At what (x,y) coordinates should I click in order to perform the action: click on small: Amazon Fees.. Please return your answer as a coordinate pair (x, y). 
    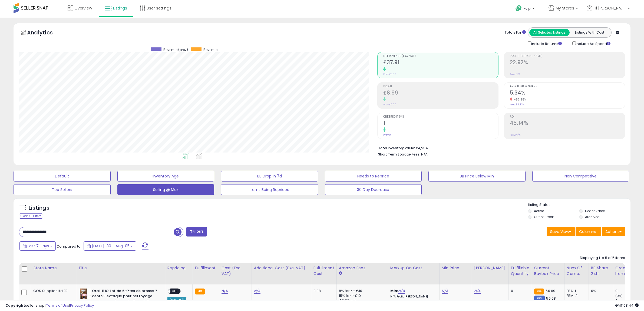
    Looking at the image, I should click on (341, 273).